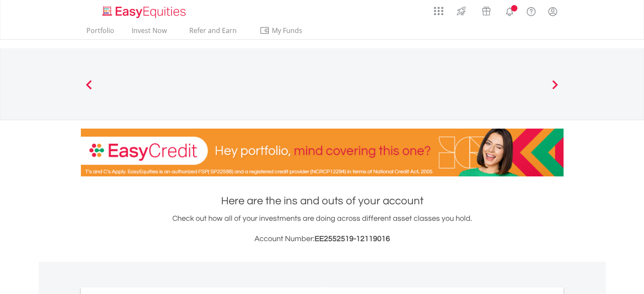 The width and height of the screenshot is (644, 294). What do you see at coordinates (100, 33) in the screenshot?
I see `a: Portfolio` at bounding box center [100, 33].